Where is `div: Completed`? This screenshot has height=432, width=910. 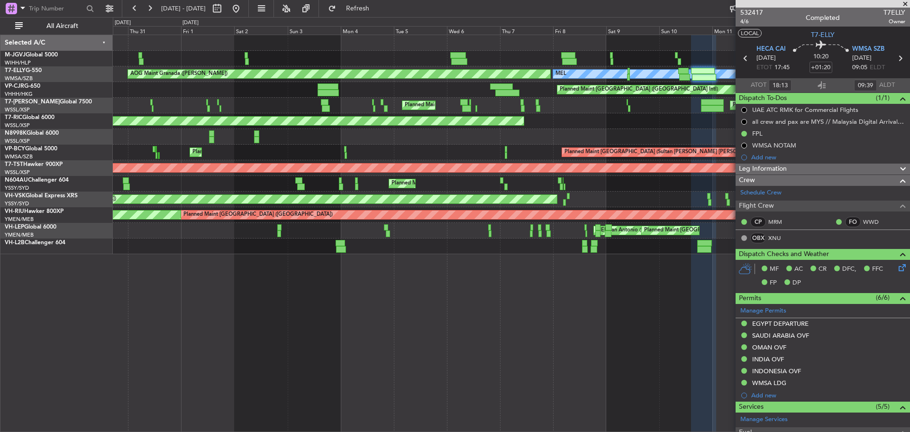 div: Completed is located at coordinates (823, 18).